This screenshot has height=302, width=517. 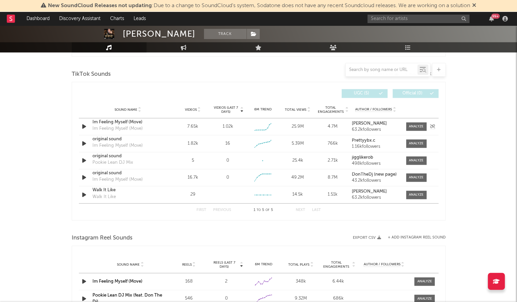 I want to click on span: Reels, so click(x=187, y=265).